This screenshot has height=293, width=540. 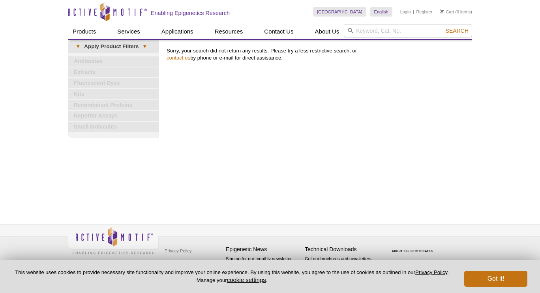 I want to click on li: (0 items), so click(x=456, y=12).